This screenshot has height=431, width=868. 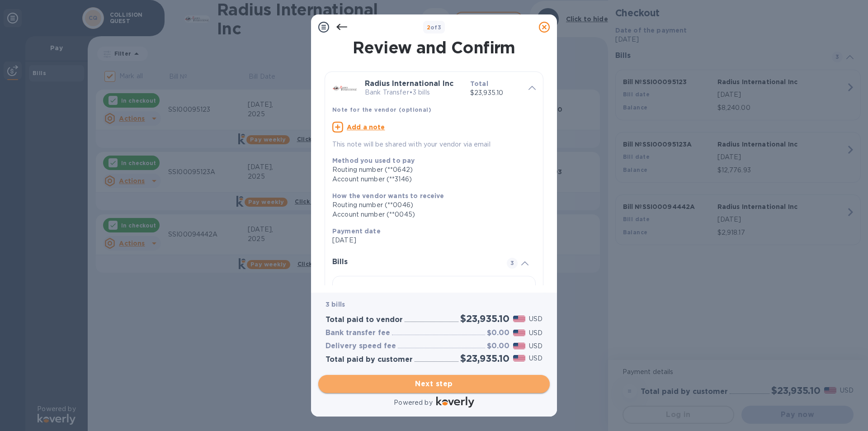 What do you see at coordinates (364, 320) in the screenshot?
I see `h3: Total paid to vendor` at bounding box center [364, 320].